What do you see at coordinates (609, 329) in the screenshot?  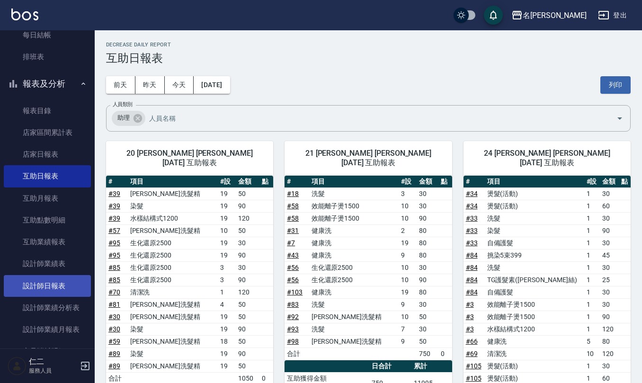 I see `td: 120` at bounding box center [609, 329].